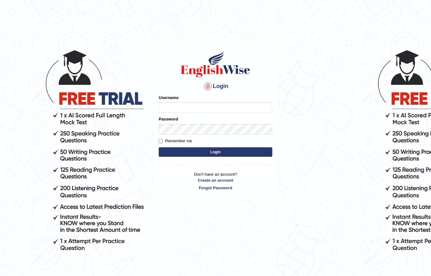 The image size is (431, 276). I want to click on label: Remember me, so click(175, 141).